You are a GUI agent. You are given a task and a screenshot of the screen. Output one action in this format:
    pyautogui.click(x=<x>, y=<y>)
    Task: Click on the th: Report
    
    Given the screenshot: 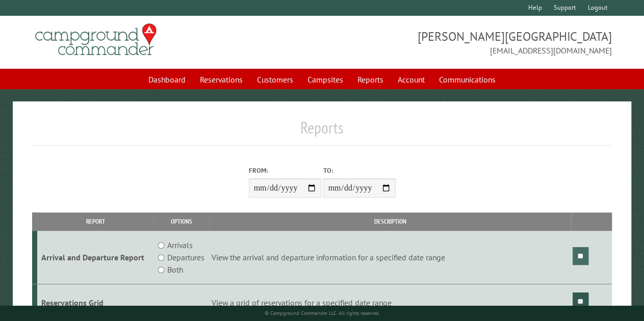 What is the action you would take?
    pyautogui.click(x=95, y=221)
    